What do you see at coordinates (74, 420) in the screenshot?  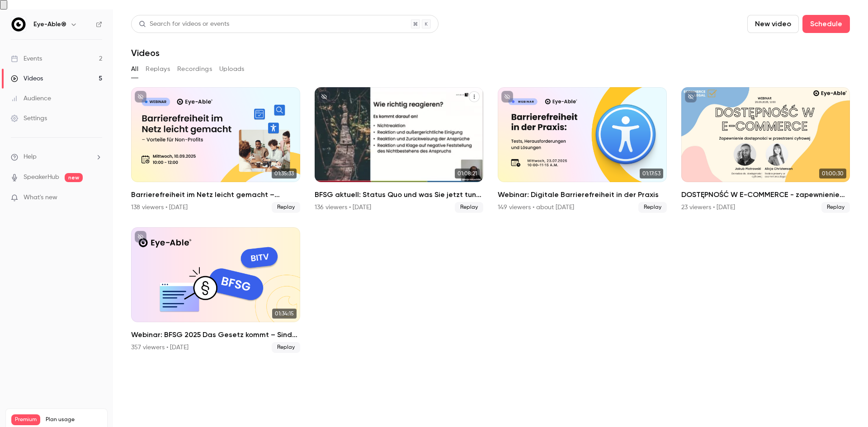 I see `span: Plan usage` at bounding box center [74, 420].